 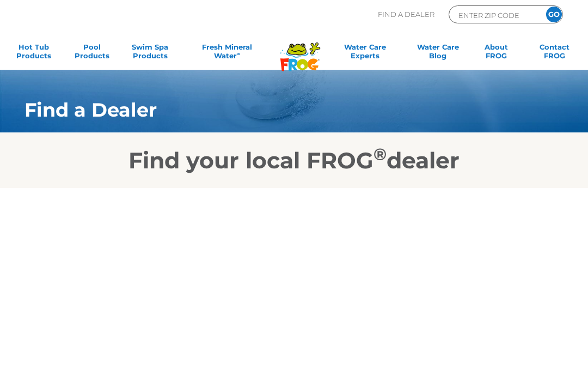 I want to click on h1: Find a Dealer, so click(x=273, y=110).